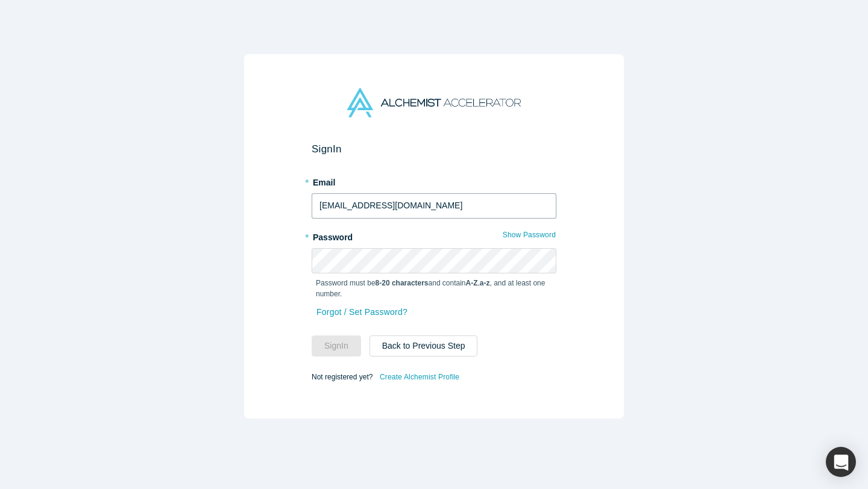 Image resolution: width=868 pixels, height=489 pixels. I want to click on strong: a-z, so click(485, 283).